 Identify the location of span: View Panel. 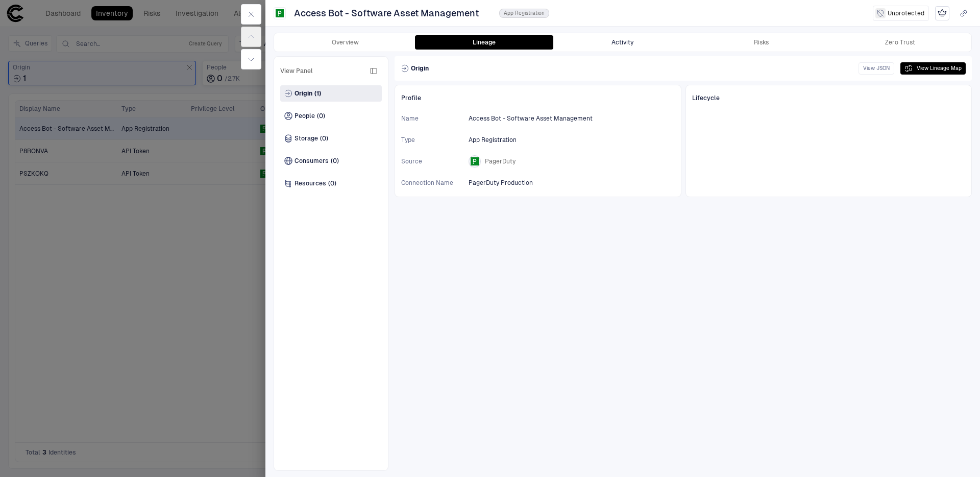
(297, 71).